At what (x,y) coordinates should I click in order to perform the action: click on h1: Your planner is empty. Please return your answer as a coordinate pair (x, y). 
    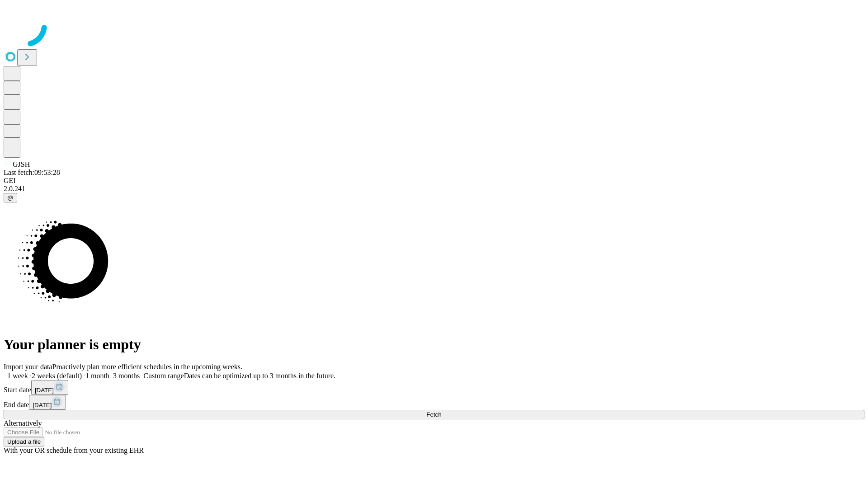
    Looking at the image, I should click on (434, 344).